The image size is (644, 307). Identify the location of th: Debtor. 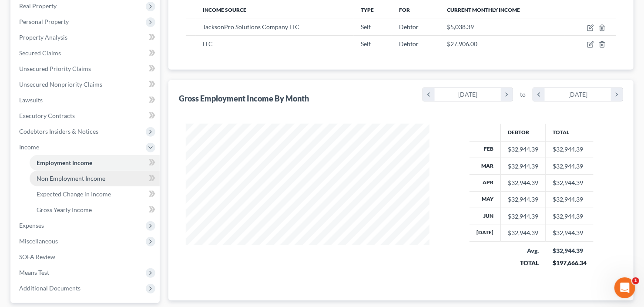
(523, 133).